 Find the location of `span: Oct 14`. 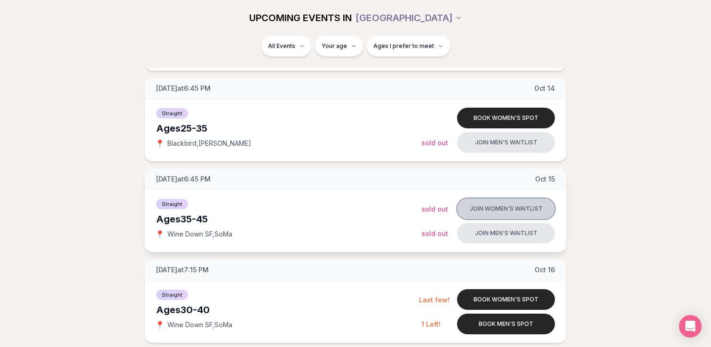

span: Oct 14 is located at coordinates (544, 88).